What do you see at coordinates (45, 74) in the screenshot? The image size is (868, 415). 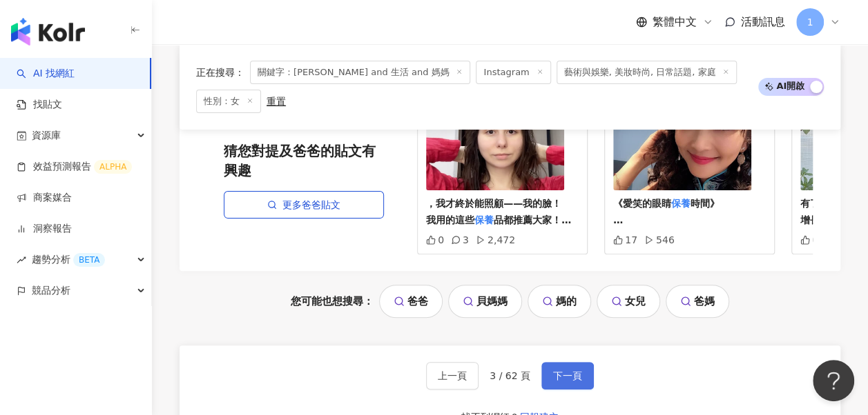 I see `a: searchAI 找網紅` at bounding box center [45, 74].